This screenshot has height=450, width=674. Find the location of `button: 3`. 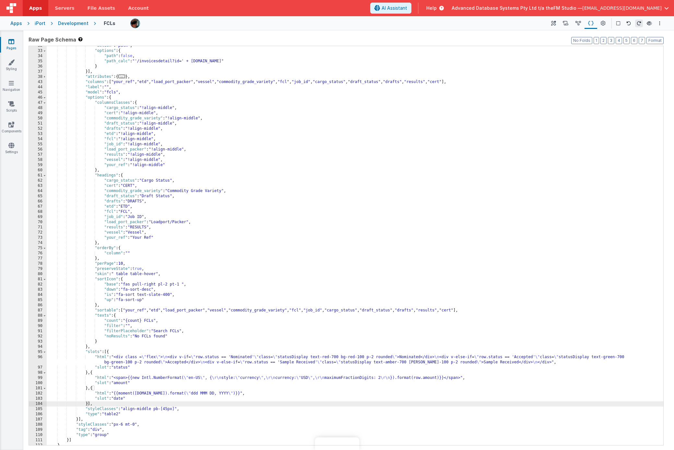

button: 3 is located at coordinates (611, 41).